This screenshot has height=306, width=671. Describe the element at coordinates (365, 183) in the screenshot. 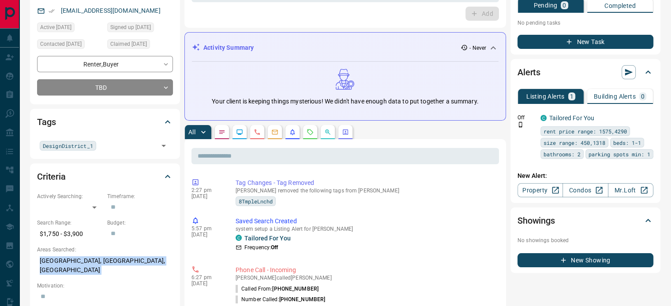

I see `p: Tag Changes - Tag Removed` at that location.